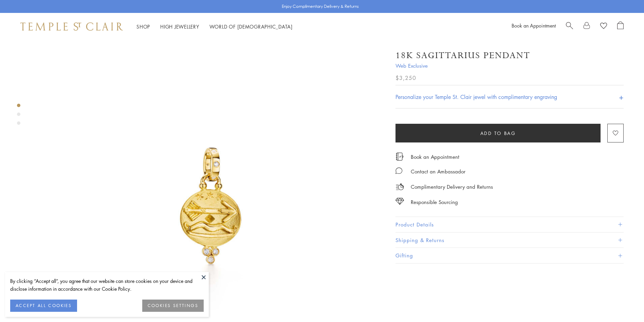 The height and width of the screenshot is (322, 644). Describe the element at coordinates (509, 66) in the screenshot. I see `span: Web Exclusive` at that location.